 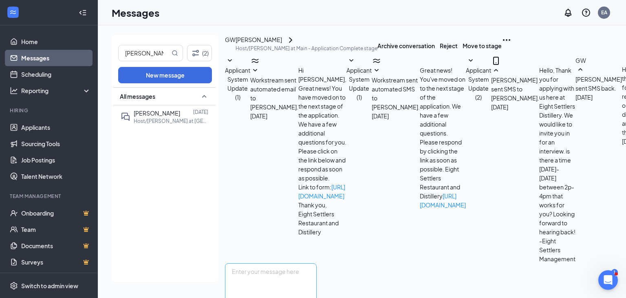 I want to click on svg: Collapse, so click(x=83, y=13).